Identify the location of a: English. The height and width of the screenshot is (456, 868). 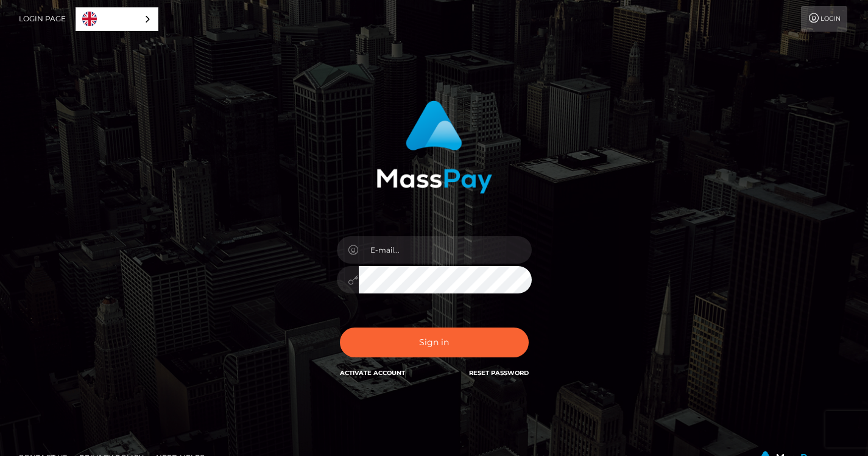
(117, 19).